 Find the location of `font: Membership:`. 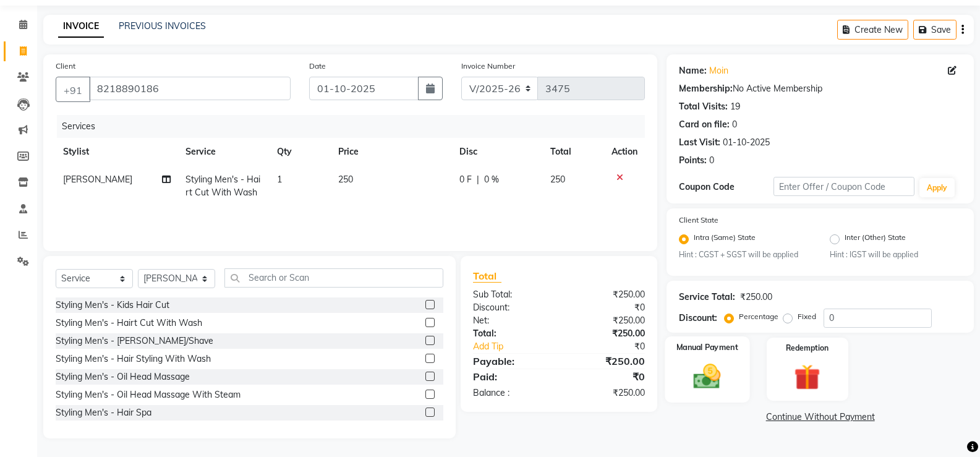

font: Membership: is located at coordinates (706, 89).